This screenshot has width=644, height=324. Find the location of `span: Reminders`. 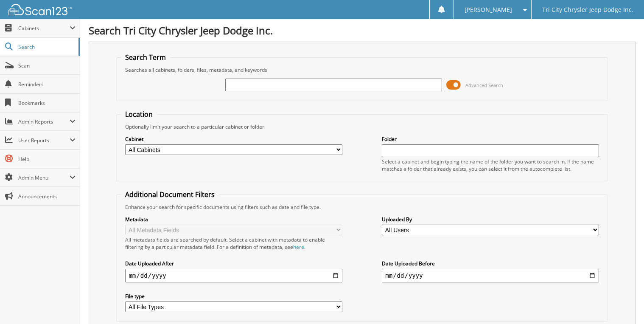

span: Reminders is located at coordinates (47, 84).